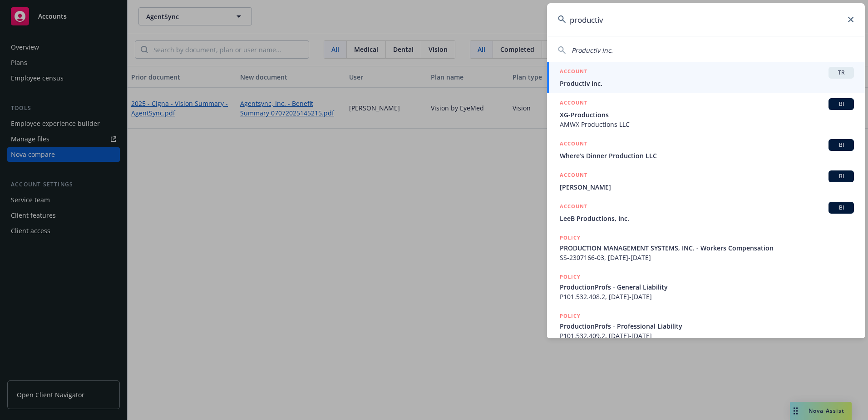 The width and height of the screenshot is (868, 420). Describe the element at coordinates (707, 218) in the screenshot. I see `span: LeeB Productions, Inc.` at that location.